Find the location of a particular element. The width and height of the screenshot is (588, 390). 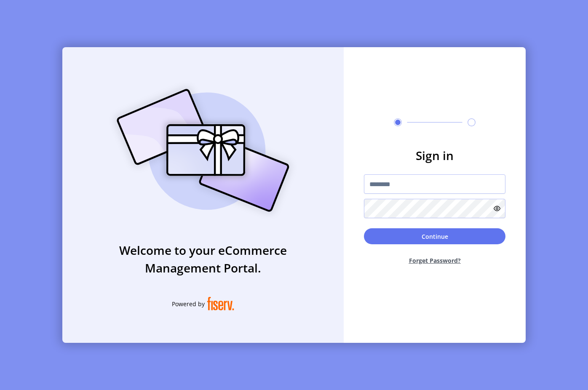

h3: Sign in is located at coordinates (435, 155).